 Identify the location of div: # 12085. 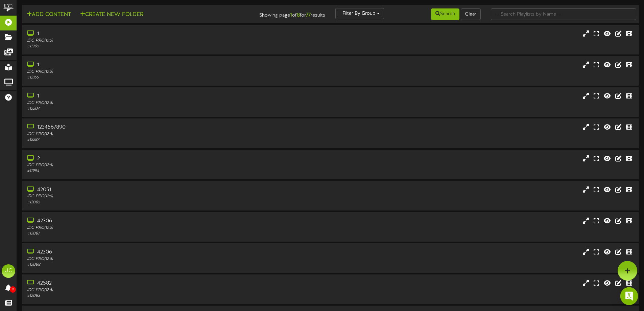
(150, 202).